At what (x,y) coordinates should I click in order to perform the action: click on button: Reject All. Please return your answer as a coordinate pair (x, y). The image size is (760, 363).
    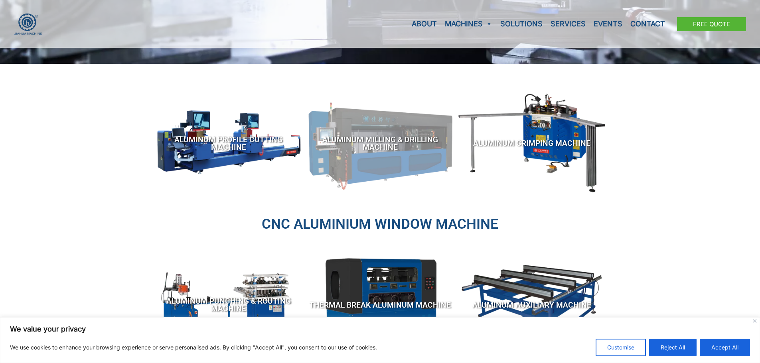
    Looking at the image, I should click on (673, 348).